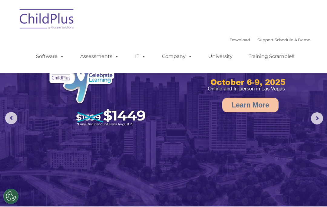 The height and width of the screenshot is (207, 327). Describe the element at coordinates (240, 40) in the screenshot. I see `a: Download` at that location.